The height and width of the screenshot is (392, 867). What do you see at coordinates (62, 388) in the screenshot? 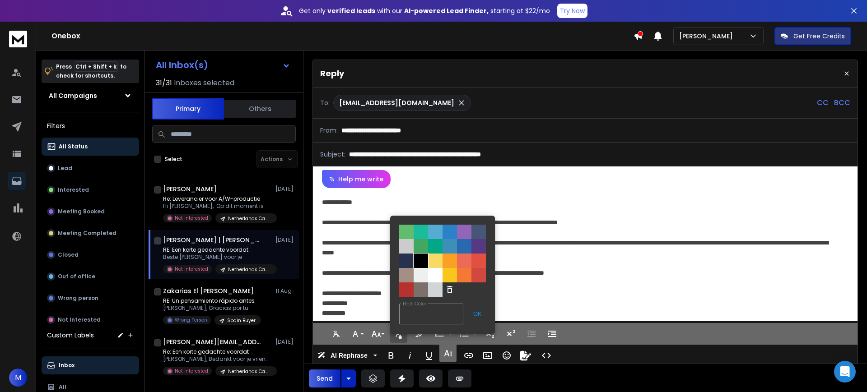
I see `p: All` at bounding box center [62, 388].